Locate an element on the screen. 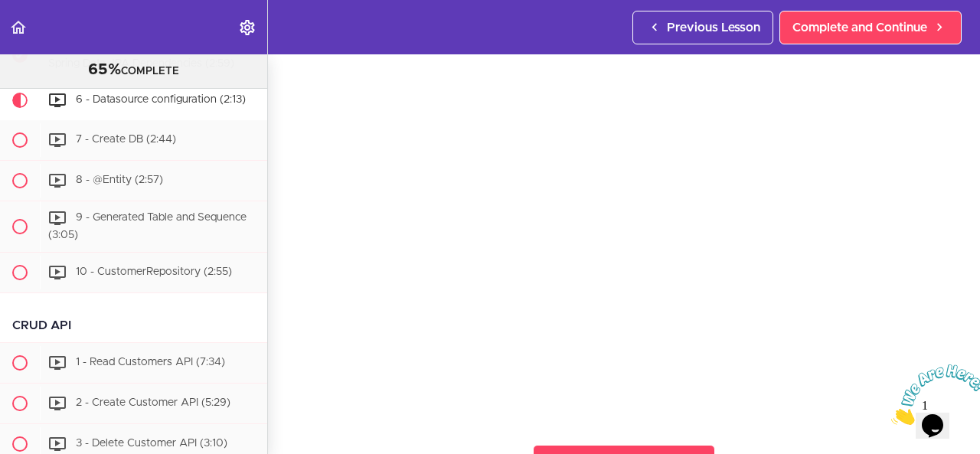 Image resolution: width=980 pixels, height=454 pixels. span: 6 - Datasource configuration (2:13) is located at coordinates (161, 100).